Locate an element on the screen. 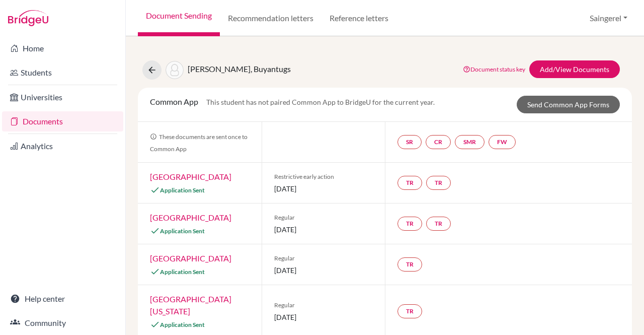 This screenshot has width=644, height=335. a: Universities is located at coordinates (62, 97).